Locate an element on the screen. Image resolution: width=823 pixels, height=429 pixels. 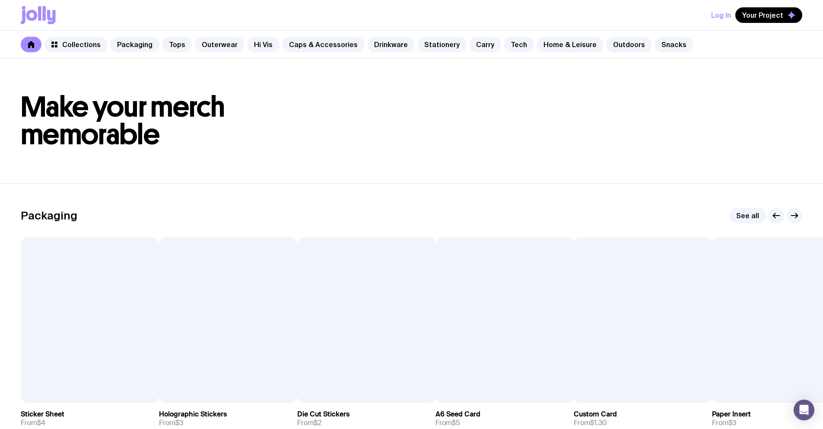
a: Packaging is located at coordinates (135, 45).